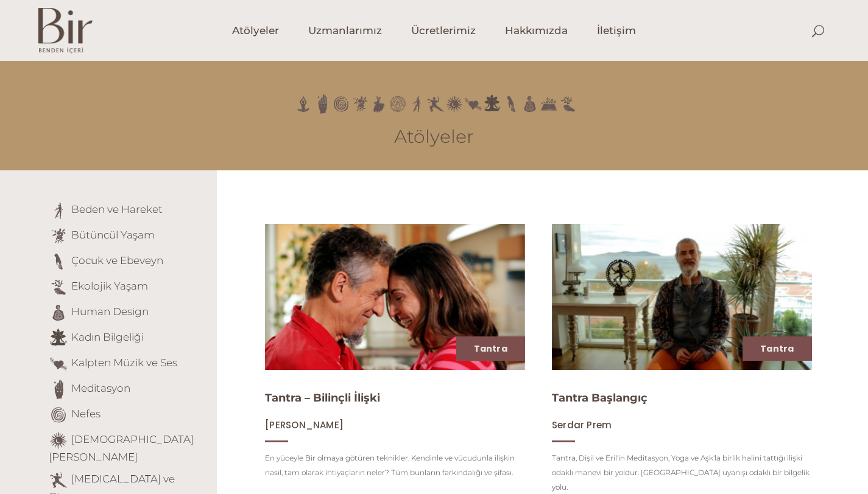 This screenshot has height=494, width=868. What do you see at coordinates (536, 31) in the screenshot?
I see `span: Hakkımızda` at bounding box center [536, 31].